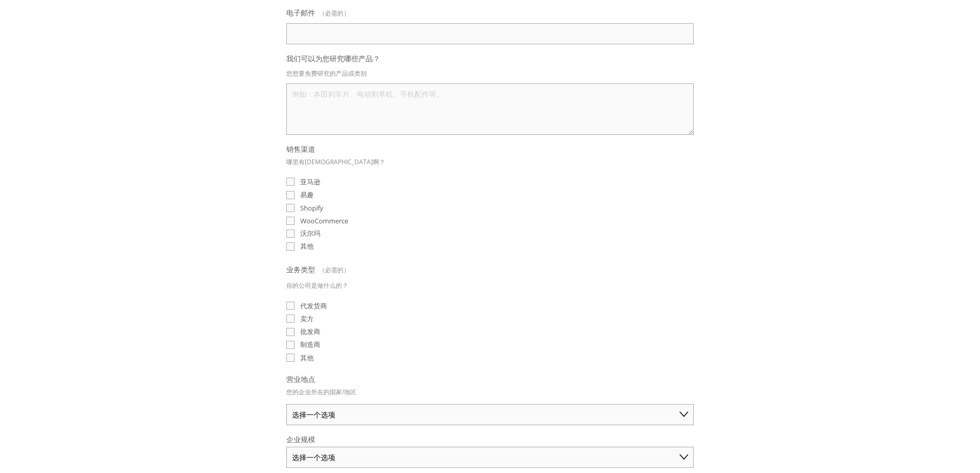 The width and height of the screenshot is (980, 473). I want to click on input: 批发商, so click(290, 332).